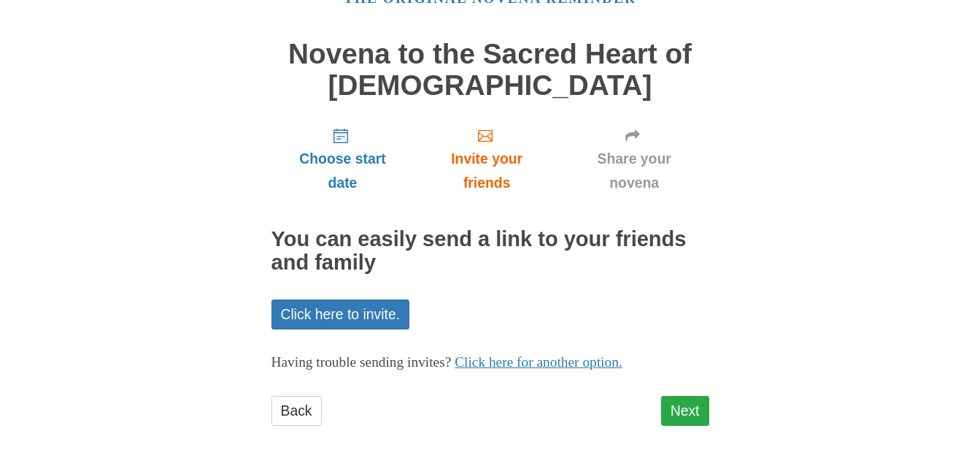  I want to click on a: Choose start date, so click(343, 158).